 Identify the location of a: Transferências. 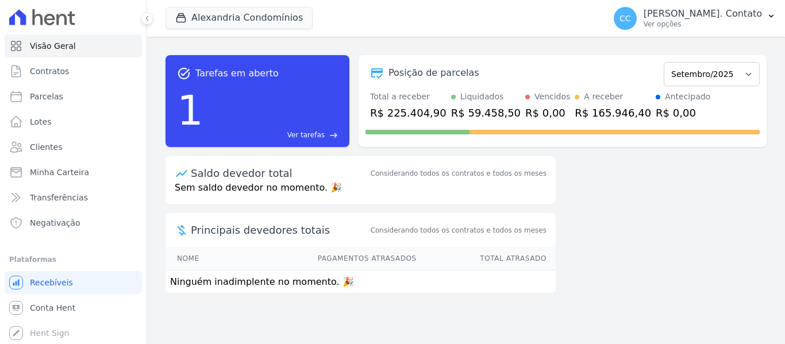
(73, 198).